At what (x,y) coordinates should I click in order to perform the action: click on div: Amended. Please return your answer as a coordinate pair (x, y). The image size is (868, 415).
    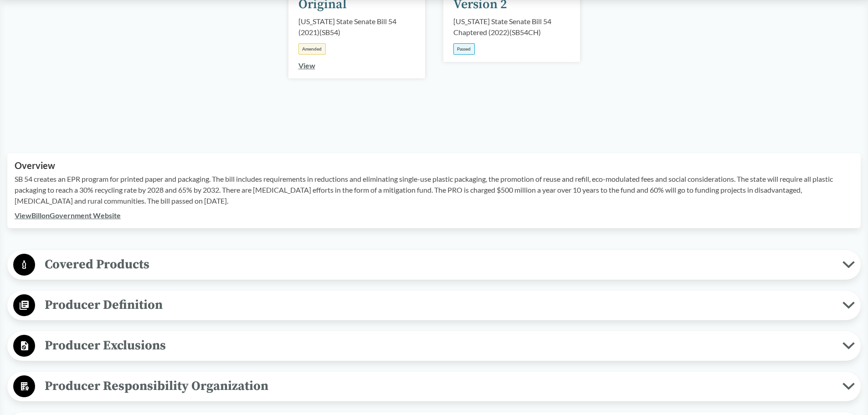
    Looking at the image, I should click on (312, 49).